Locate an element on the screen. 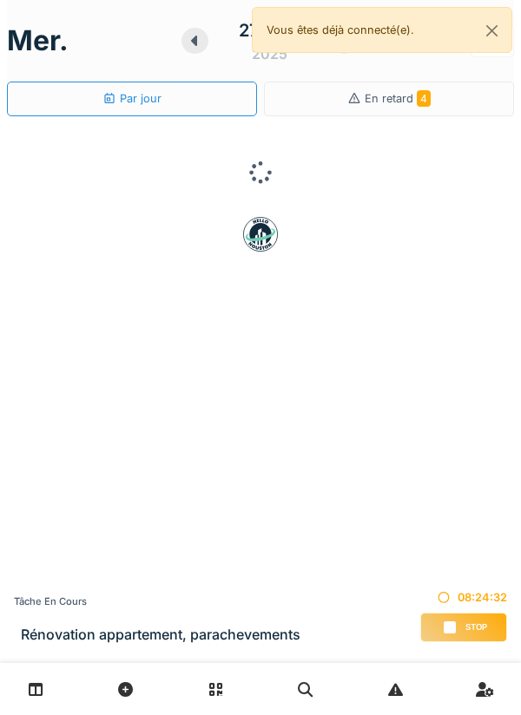  span: En retard is located at coordinates (397, 98).